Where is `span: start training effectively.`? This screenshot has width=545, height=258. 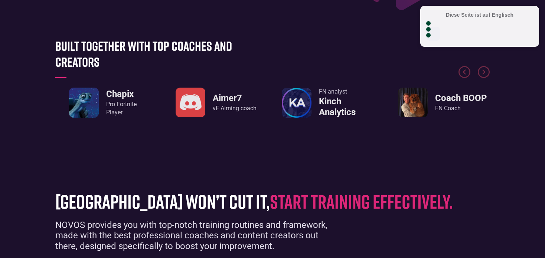 span: start training effectively. is located at coordinates (361, 201).